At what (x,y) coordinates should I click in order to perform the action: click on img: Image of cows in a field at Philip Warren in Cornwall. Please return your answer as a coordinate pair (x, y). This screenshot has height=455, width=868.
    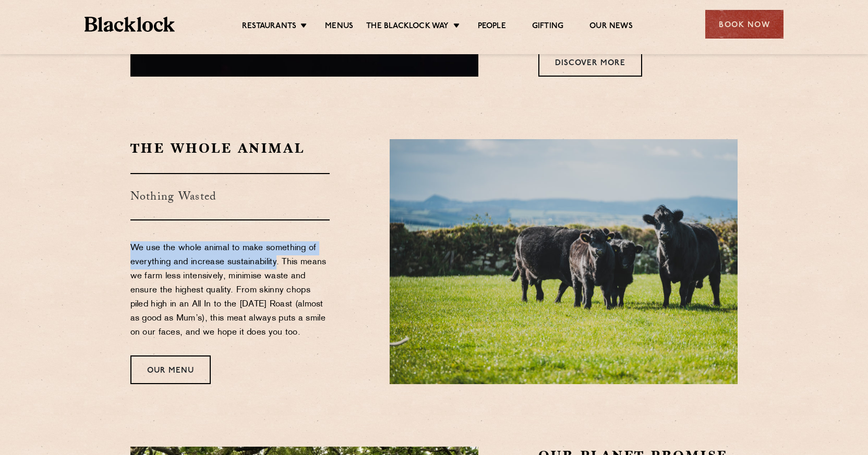
    Looking at the image, I should click on (563, 262).